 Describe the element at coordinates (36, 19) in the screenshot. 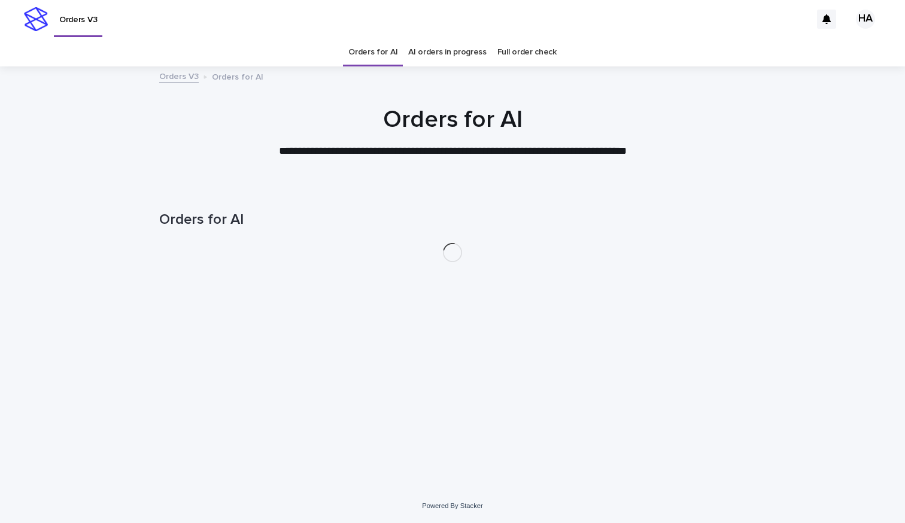

I see `img: stacker-logo-s-only.png` at that location.